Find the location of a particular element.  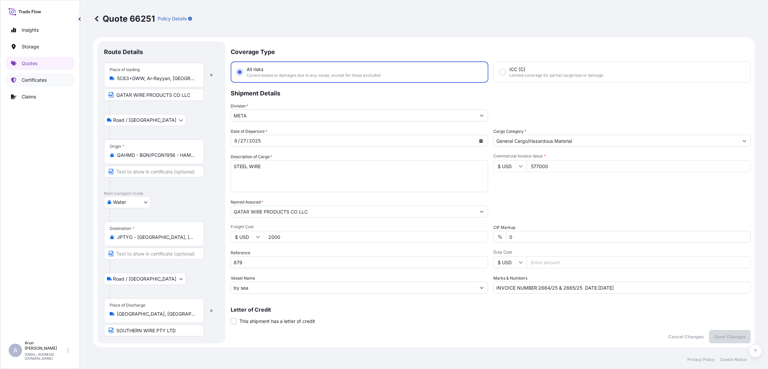

div: Destination is located at coordinates (122, 228).